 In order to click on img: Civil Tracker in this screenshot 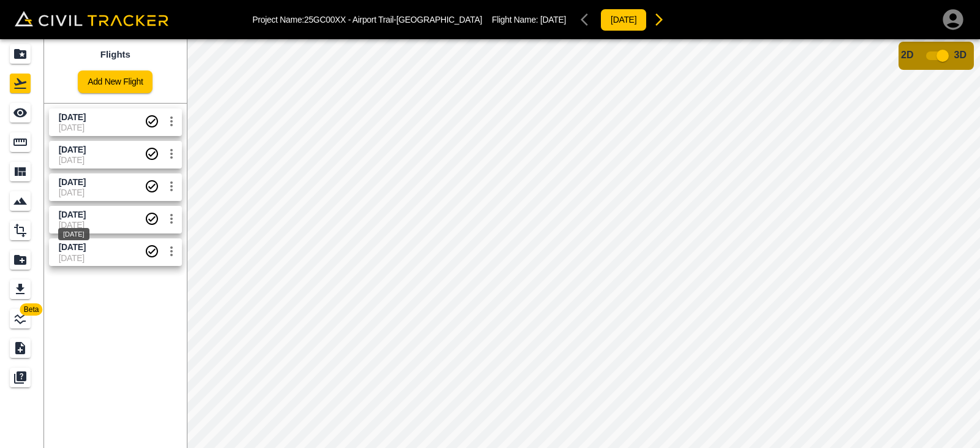, I will do `click(91, 19)`.